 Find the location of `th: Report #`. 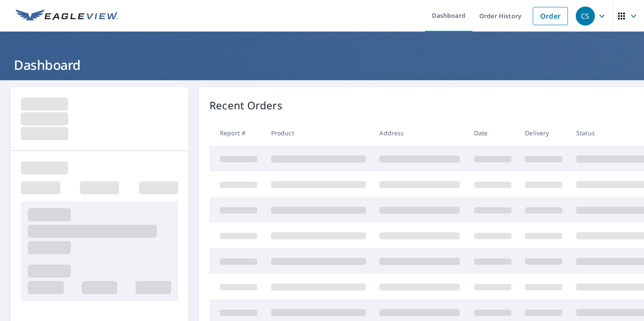

th: Report # is located at coordinates (237, 133).